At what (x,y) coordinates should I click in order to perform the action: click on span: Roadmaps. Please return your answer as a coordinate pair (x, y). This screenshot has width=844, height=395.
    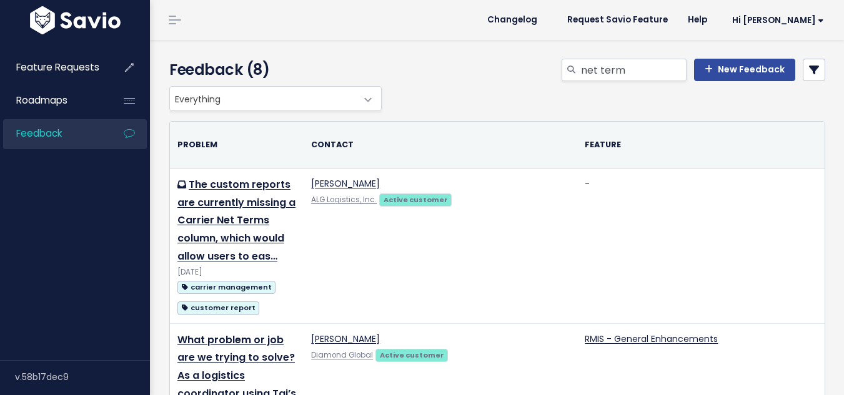
    Looking at the image, I should click on (42, 100).